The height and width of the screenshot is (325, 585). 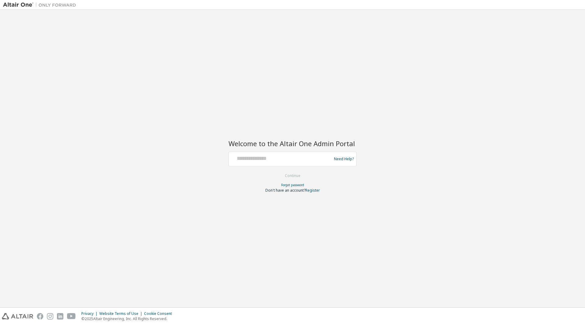 What do you see at coordinates (71, 316) in the screenshot?
I see `img: youtube.svg` at bounding box center [71, 316].